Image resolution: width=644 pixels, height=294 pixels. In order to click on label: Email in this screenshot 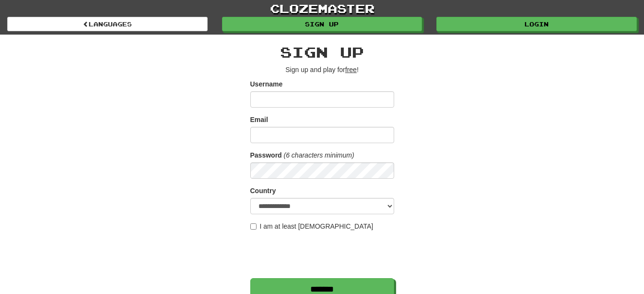, I will do `click(259, 120)`.